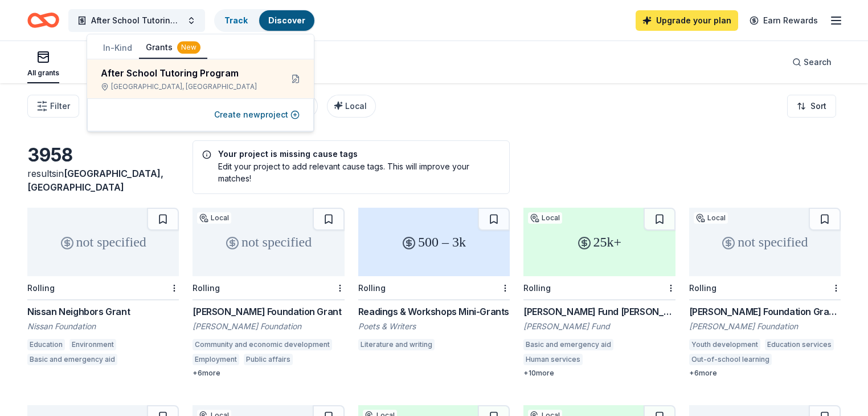  I want to click on div: Youth development, so click(724, 345).